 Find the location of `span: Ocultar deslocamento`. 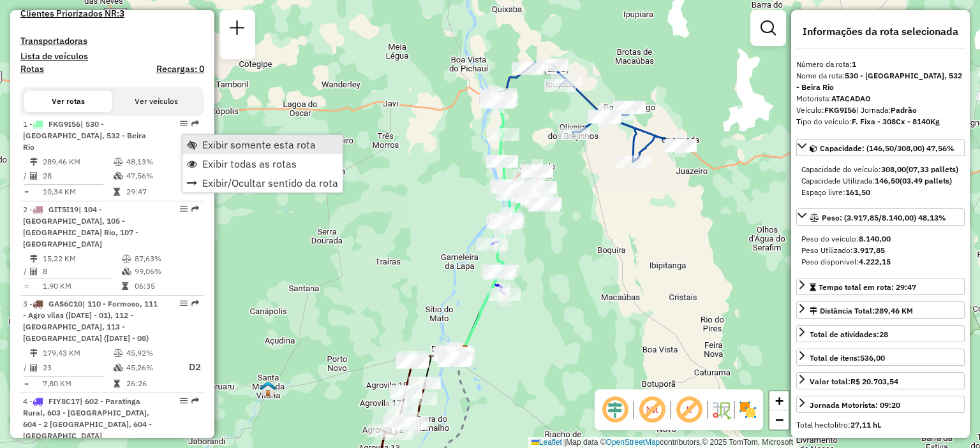

span: Ocultar deslocamento is located at coordinates (615, 410).